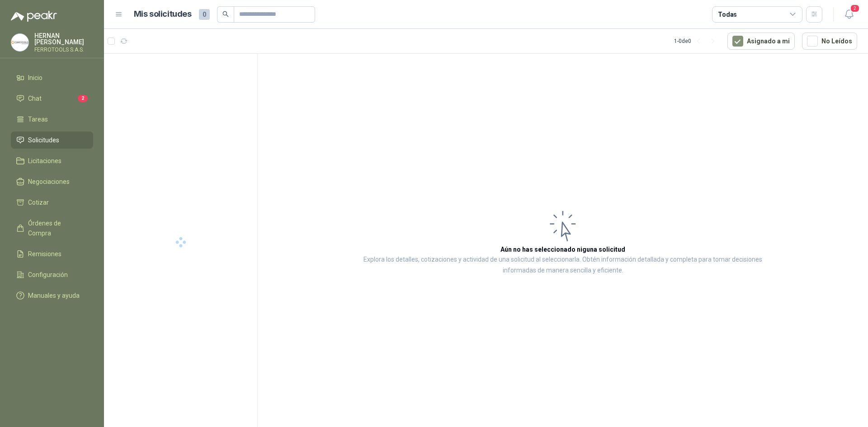 This screenshot has height=427, width=868. What do you see at coordinates (563, 250) in the screenshot?
I see `h3: Aún no has seleccionado niguna solicitud` at bounding box center [563, 250].